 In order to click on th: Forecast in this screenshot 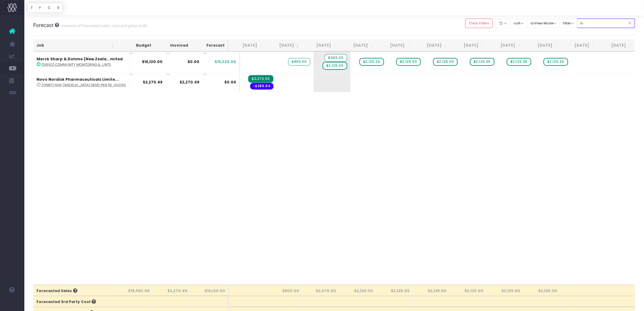, I will do `click(210, 45)`.